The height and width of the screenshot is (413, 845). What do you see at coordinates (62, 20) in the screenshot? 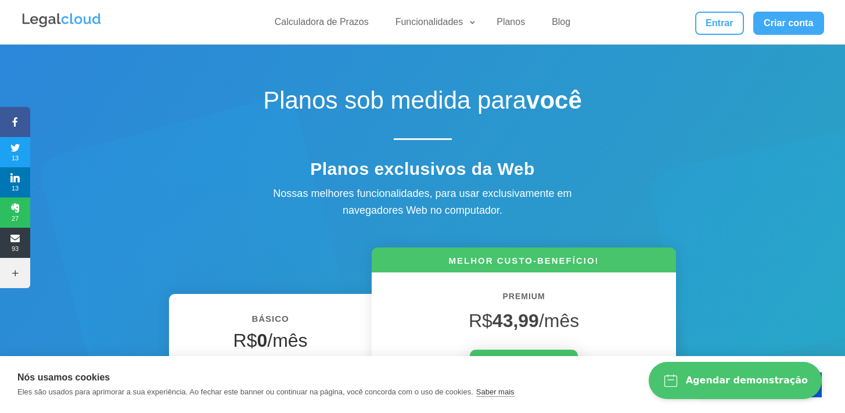
I see `img: Legalcloud Logo` at bounding box center [62, 20].